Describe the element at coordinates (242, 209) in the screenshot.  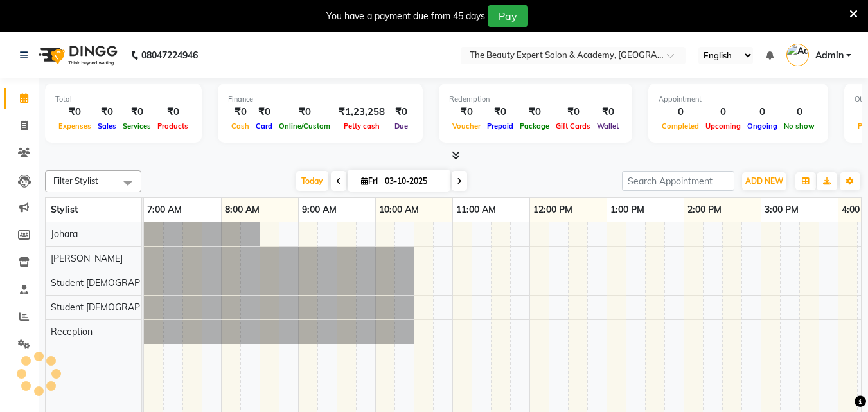
I see `a: 8:00 AM` at that location.